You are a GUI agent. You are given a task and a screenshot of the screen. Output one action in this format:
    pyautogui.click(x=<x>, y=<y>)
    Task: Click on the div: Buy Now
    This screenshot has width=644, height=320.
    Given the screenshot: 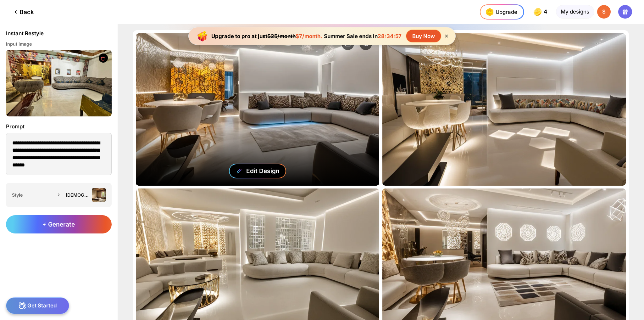 What is the action you would take?
    pyautogui.click(x=423, y=36)
    